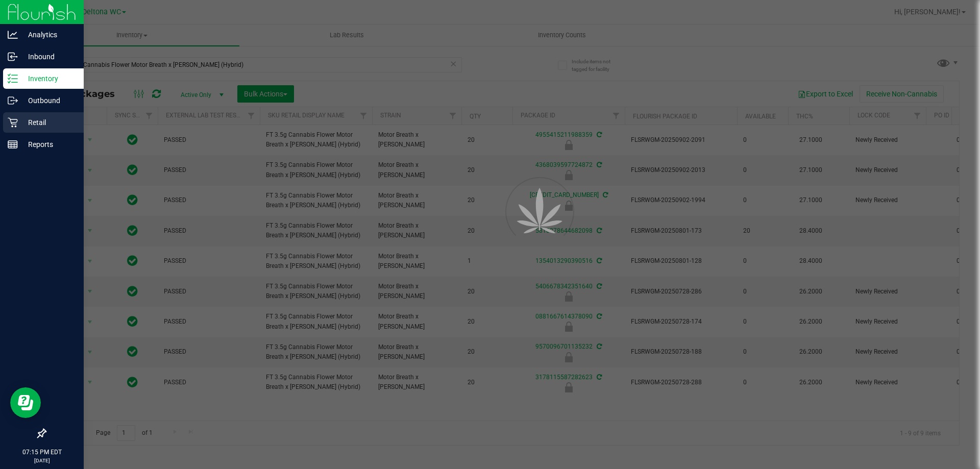  I want to click on p: Retail, so click(49, 122).